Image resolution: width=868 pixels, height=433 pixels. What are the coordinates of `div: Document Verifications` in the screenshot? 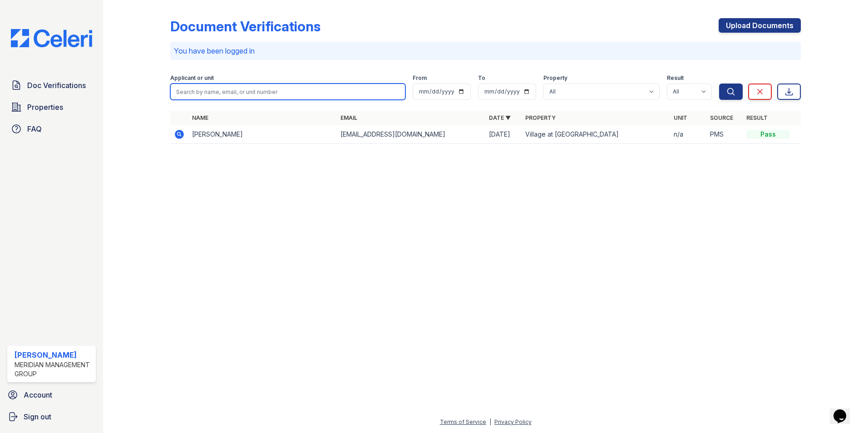 It's located at (245, 26).